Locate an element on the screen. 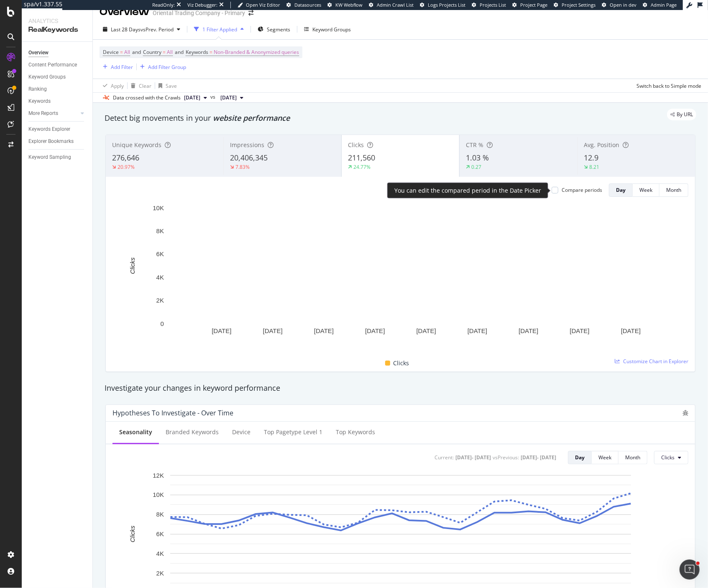 This screenshot has width=708, height=588. span: Device is located at coordinates (111, 52).